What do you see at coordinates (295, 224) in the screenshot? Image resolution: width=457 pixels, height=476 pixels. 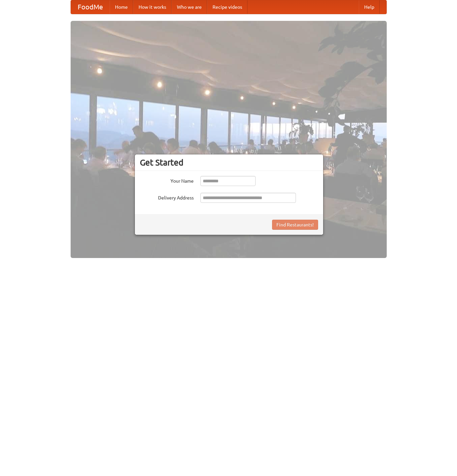 I see `button: Find Restaurants!` at bounding box center [295, 224].